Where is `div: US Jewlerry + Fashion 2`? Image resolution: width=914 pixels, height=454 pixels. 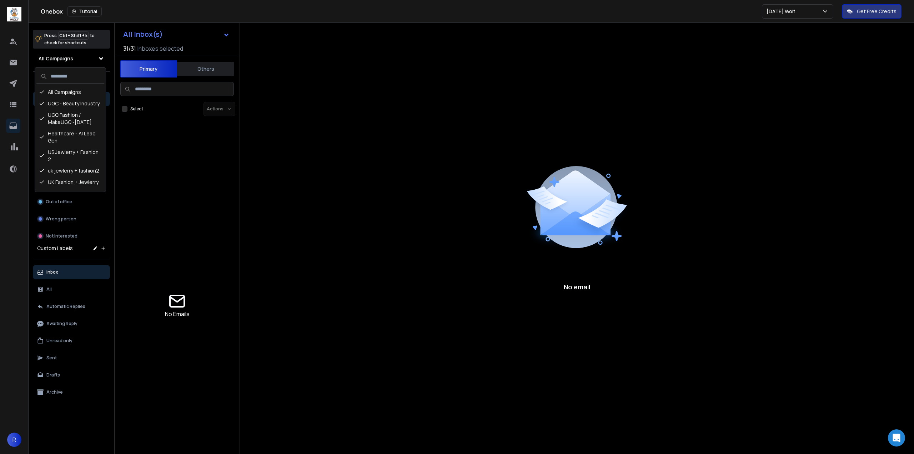
div: US Jewlerry + Fashion 2 is located at coordinates (70, 156).